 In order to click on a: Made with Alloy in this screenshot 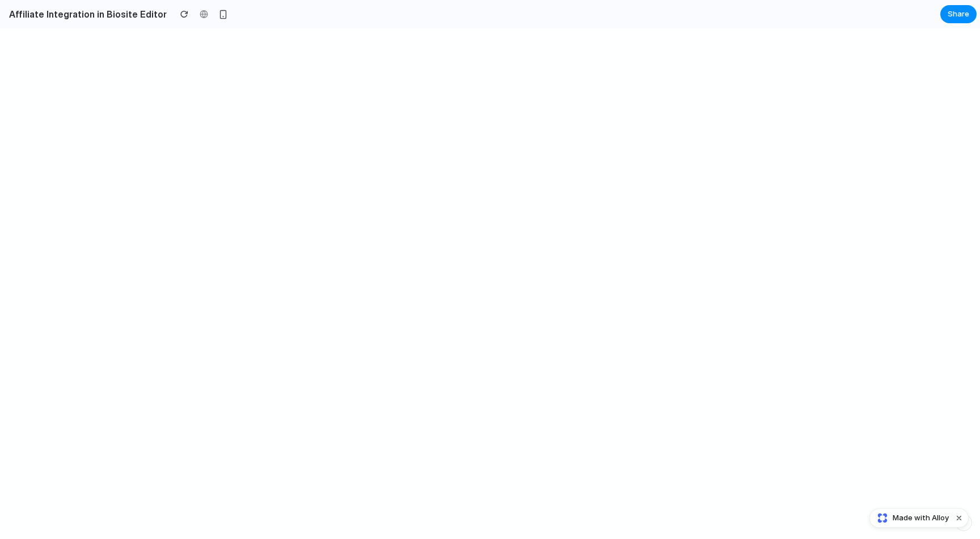, I will do `click(909, 518)`.